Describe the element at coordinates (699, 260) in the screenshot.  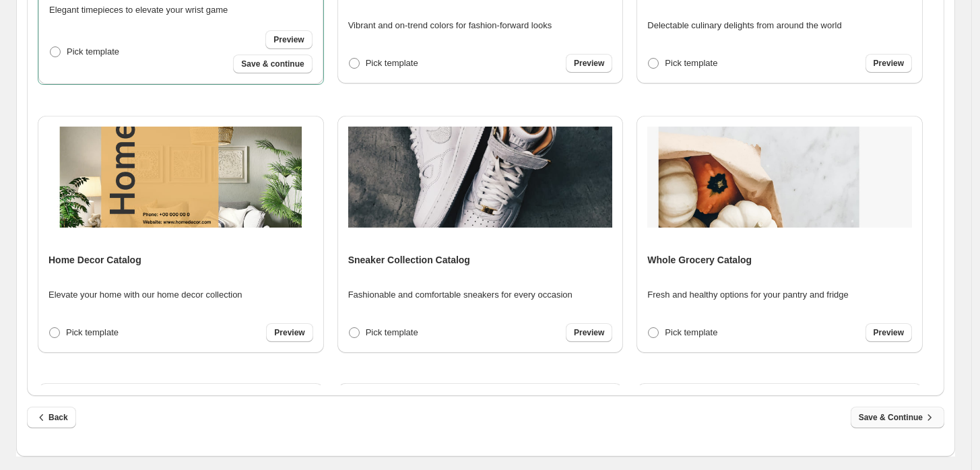
I see `h4: Whole Grocery Catalog` at that location.